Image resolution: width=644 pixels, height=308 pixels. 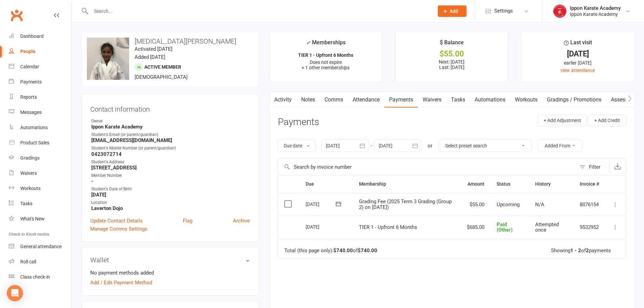 I want to click on div: Payments, so click(x=31, y=82).